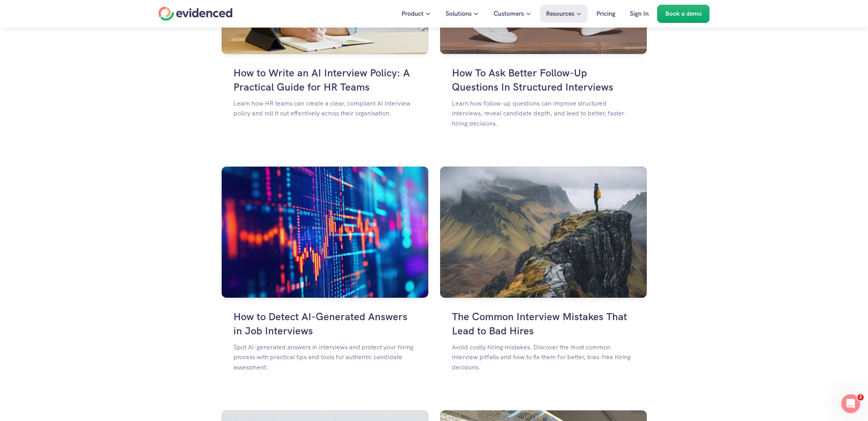 This screenshot has height=421, width=868. Describe the element at coordinates (544, 357) in the screenshot. I see `p: Avoid costly hiring mistakes. Discover the most common interview pitfalls and how to fix them for...` at that location.